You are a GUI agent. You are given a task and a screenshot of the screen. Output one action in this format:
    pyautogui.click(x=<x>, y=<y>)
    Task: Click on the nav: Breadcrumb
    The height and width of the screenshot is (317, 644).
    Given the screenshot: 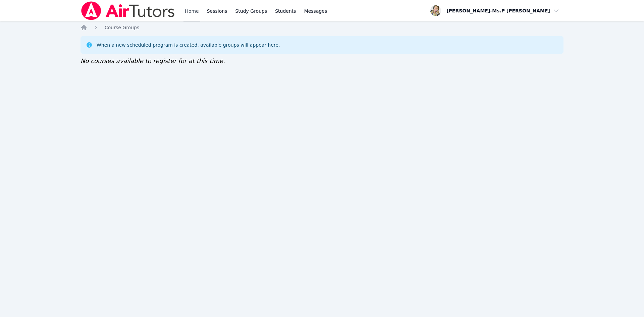 What is the action you would take?
    pyautogui.click(x=322, y=27)
    